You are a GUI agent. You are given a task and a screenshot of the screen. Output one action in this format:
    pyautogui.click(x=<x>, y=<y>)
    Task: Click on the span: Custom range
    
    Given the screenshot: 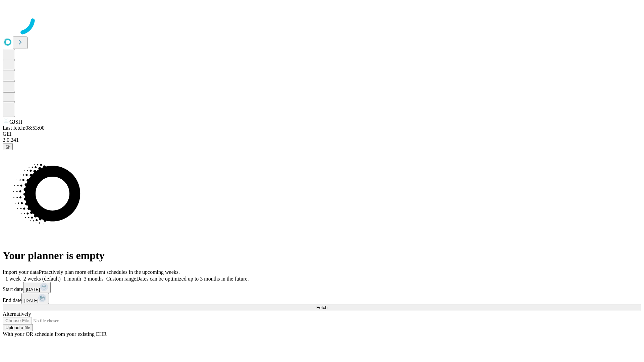 What is the action you would take?
    pyautogui.click(x=121, y=278)
    